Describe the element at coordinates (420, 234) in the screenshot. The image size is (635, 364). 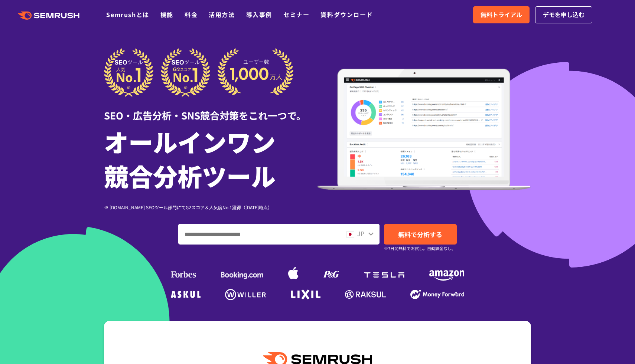
I see `a: 無料で分析する` at that location.